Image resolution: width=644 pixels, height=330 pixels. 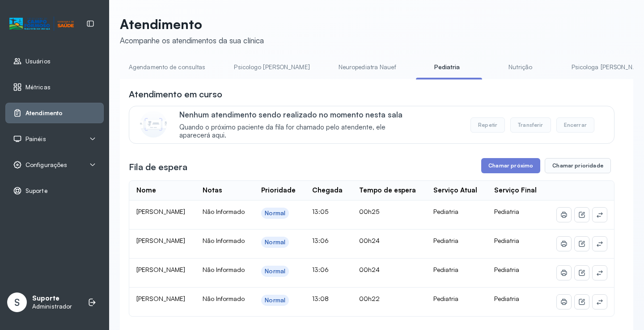 What do you see at coordinates (367, 67) in the screenshot?
I see `a: Neuropediatra Nauef` at bounding box center [367, 67].